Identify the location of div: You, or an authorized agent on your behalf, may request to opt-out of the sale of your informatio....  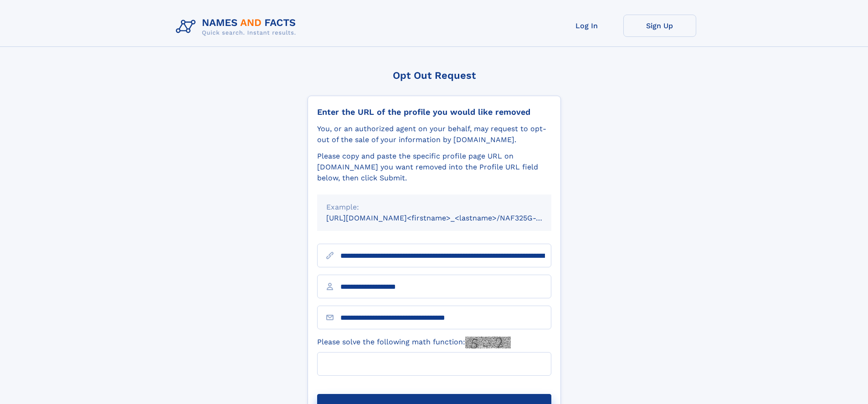
(434, 135).